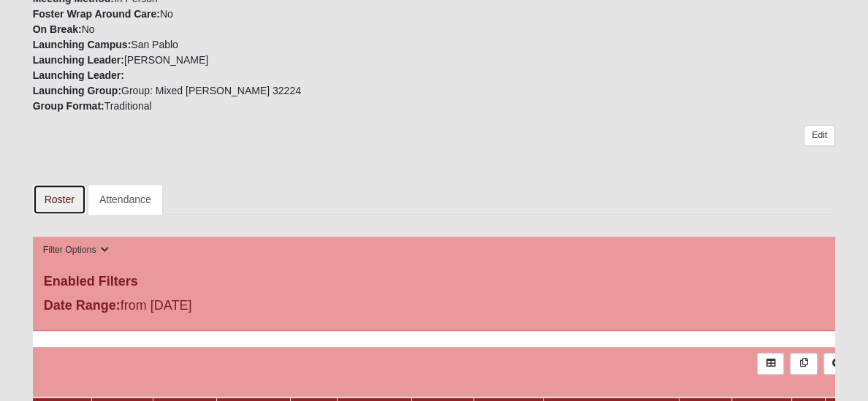  I want to click on strong: Launching Group:, so click(77, 90).